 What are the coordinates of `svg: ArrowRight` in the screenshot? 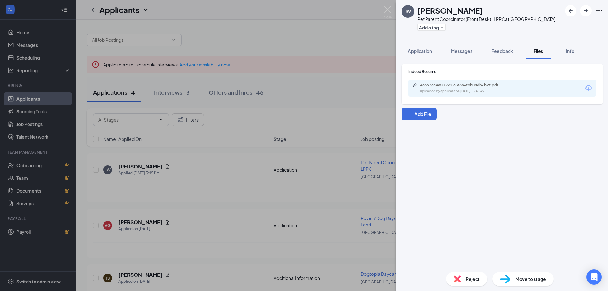 It's located at (586, 11).